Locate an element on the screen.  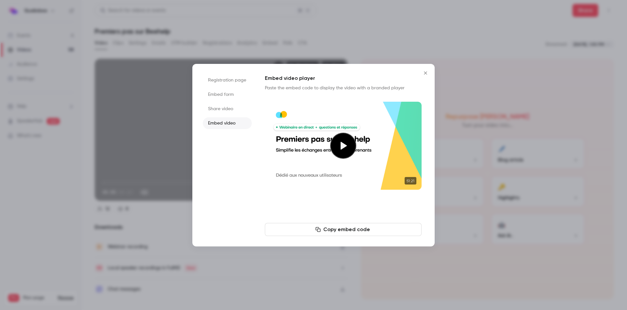
button: Play video is located at coordinates (343, 146).